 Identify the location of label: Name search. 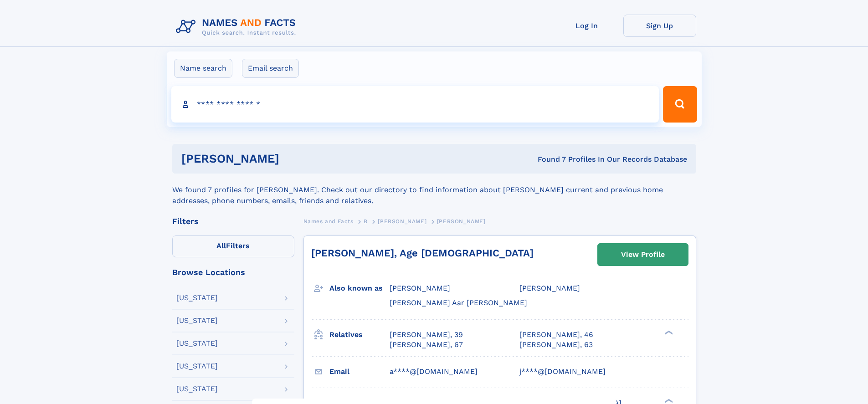
(203, 68).